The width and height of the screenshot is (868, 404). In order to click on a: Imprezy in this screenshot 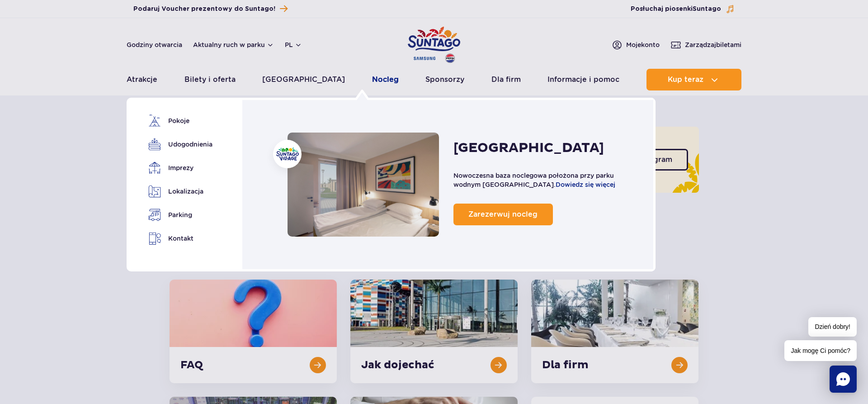, I will do `click(179, 168)`.